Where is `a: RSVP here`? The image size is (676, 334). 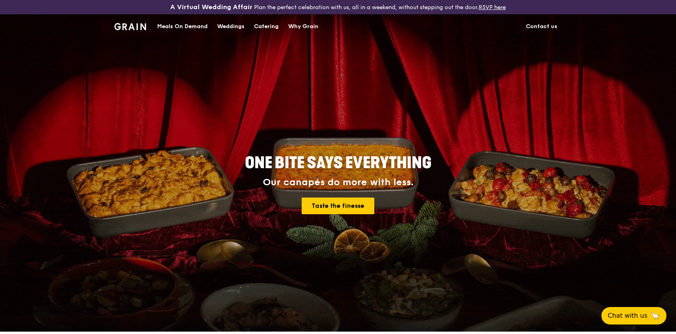
a: RSVP here is located at coordinates (492, 7).